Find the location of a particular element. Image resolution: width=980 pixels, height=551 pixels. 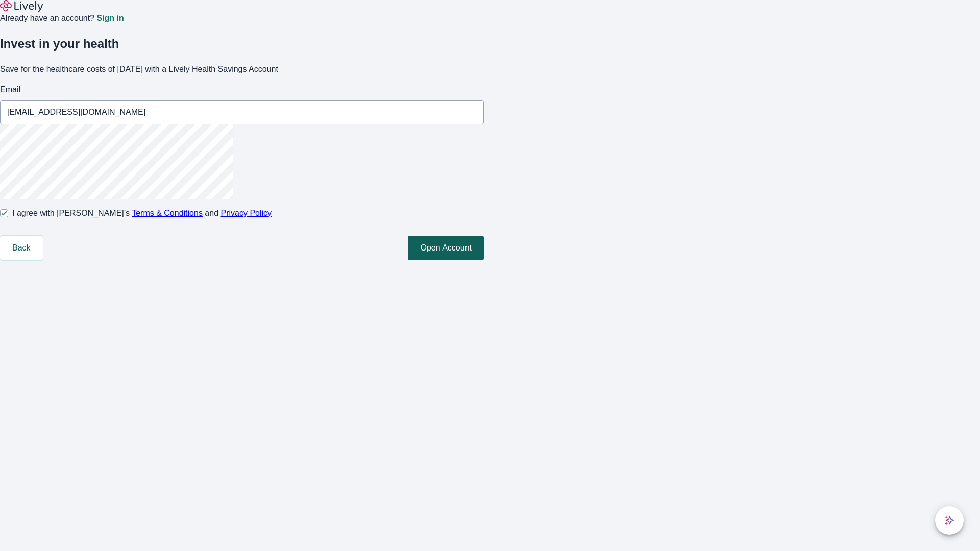

a: Sign in is located at coordinates (110, 19).